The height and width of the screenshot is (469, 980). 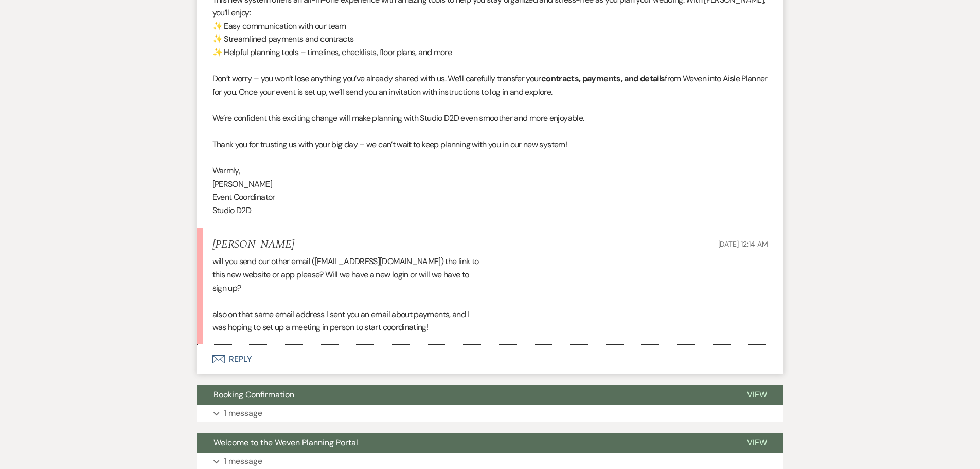 I want to click on button: Reply, so click(x=490, y=359).